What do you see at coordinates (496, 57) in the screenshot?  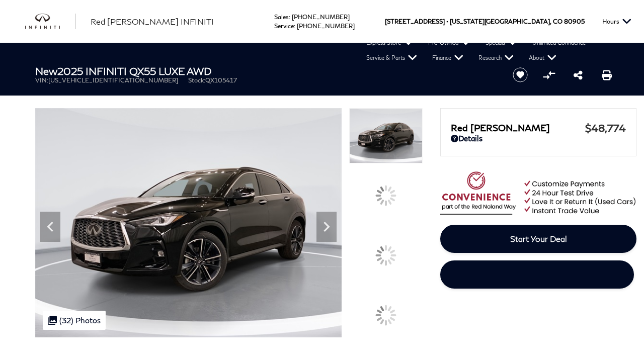 I see `a: Research` at bounding box center [496, 57].